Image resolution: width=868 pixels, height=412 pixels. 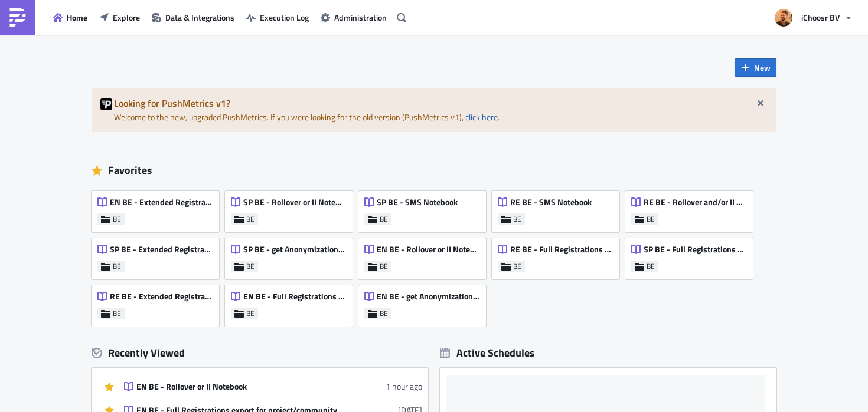 I want to click on span: SP BE - get Anonymization list, so click(x=295, y=249).